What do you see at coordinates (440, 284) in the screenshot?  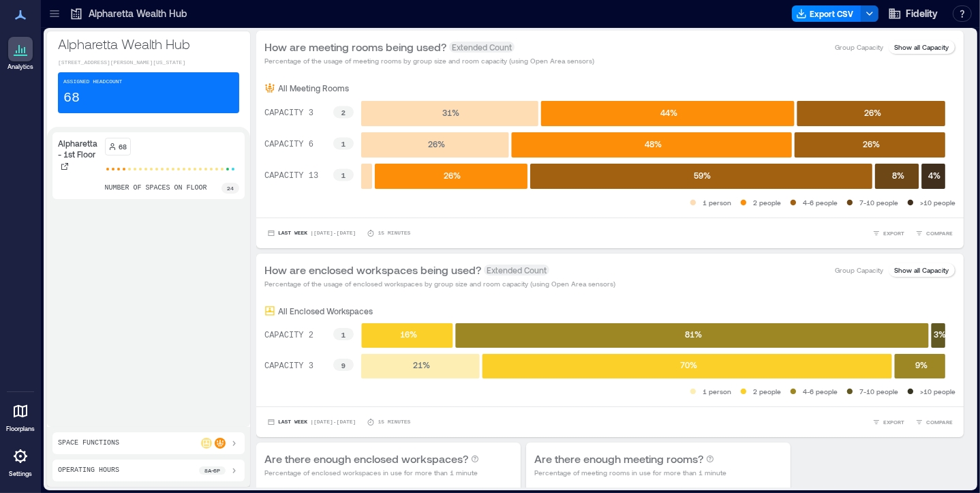 I see `p: Percentage of the usage of enclosed workspaces by group size and room capacity (using Open Area s...` at bounding box center [440, 284].